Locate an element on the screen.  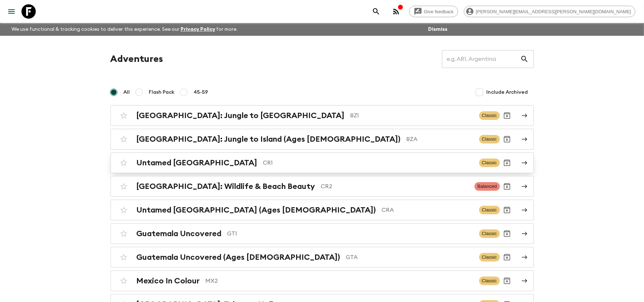
p: BZA is located at coordinates (440, 139).